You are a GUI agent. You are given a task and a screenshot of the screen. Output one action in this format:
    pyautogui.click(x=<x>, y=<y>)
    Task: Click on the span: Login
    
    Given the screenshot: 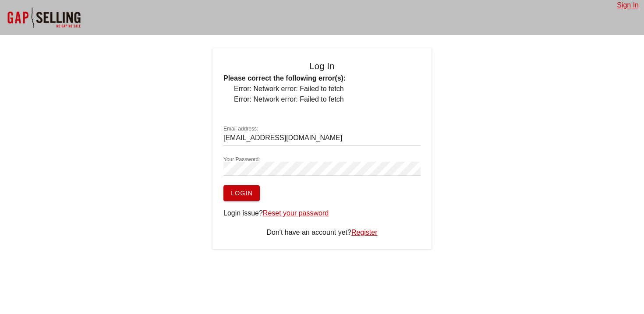 What is the action you would take?
    pyautogui.click(x=241, y=193)
    